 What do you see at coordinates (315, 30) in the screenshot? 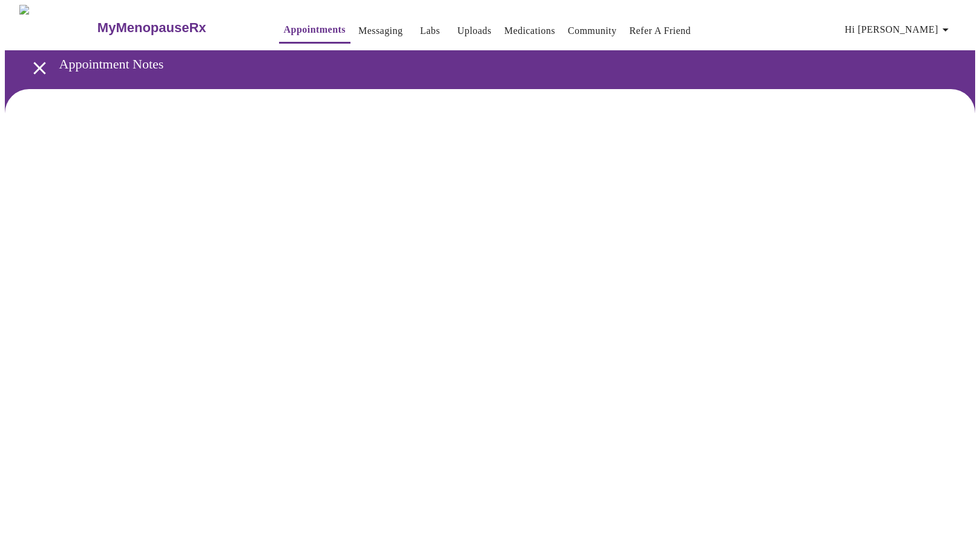
I see `button: Appointments` at bounding box center [315, 30].